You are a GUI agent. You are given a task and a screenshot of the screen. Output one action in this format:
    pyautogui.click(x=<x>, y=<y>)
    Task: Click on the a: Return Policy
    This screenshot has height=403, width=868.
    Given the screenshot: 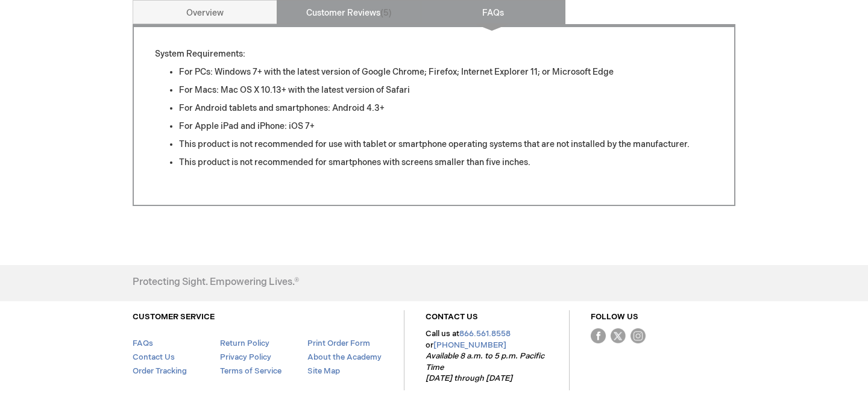 What is the action you would take?
    pyautogui.click(x=245, y=343)
    